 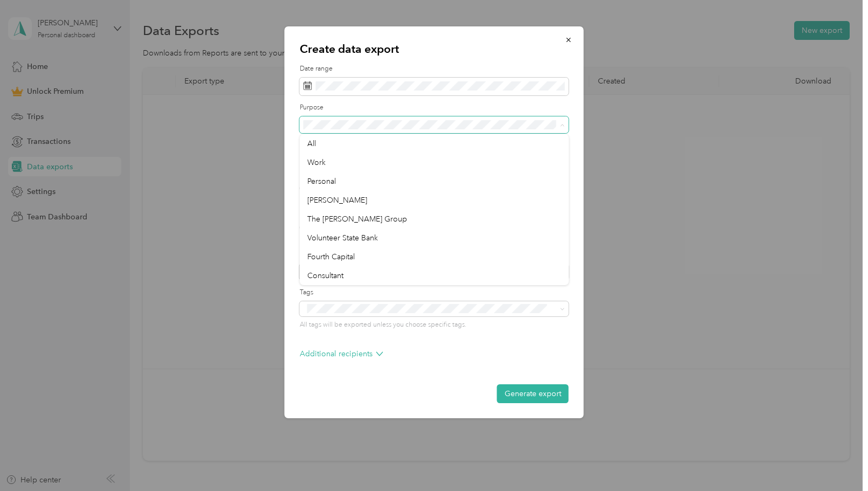 What do you see at coordinates (342, 238) in the screenshot?
I see `span: Volunteer State Bank` at bounding box center [342, 238].